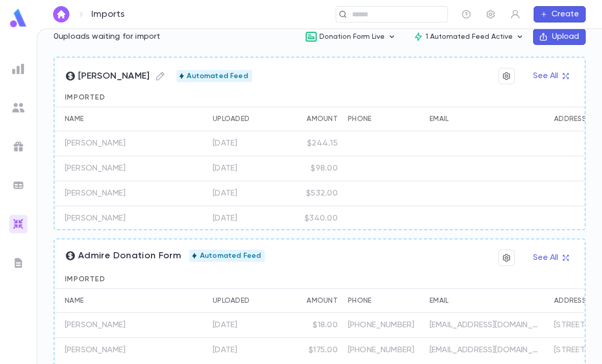 The height and width of the screenshot is (364, 602). I want to click on button: 1 Automated Feed Active, so click(469, 36).